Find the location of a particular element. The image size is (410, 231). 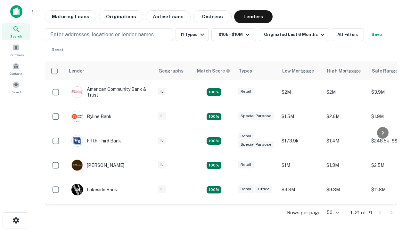

th: Lender is located at coordinates (110, 71).